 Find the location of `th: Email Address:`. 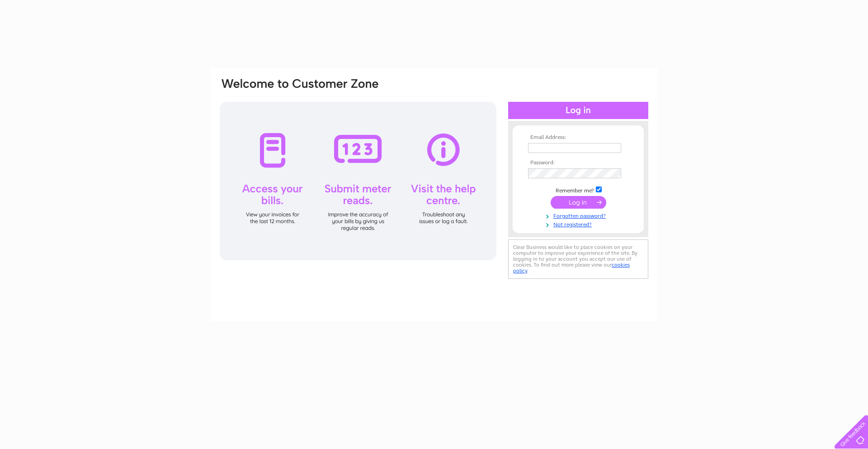

th: Email Address: is located at coordinates (578, 138).